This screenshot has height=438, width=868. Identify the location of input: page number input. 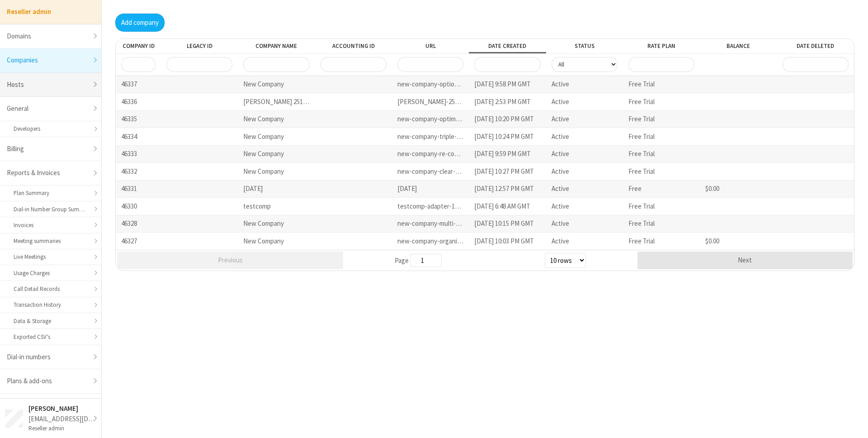
(426, 260).